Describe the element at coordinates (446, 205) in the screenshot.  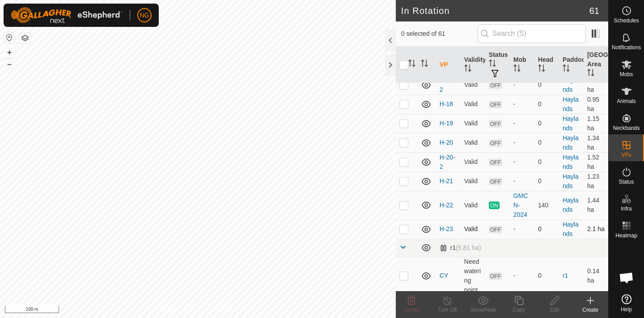
I see `a: H-22` at that location.